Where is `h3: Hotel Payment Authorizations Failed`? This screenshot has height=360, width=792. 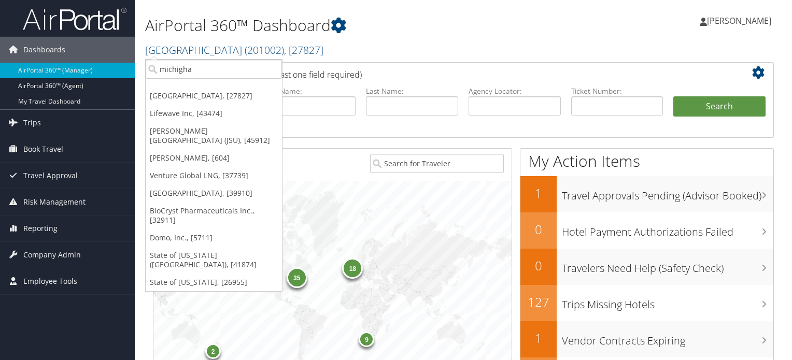 h3: Hotel Payment Authorizations Failed is located at coordinates (667, 229).